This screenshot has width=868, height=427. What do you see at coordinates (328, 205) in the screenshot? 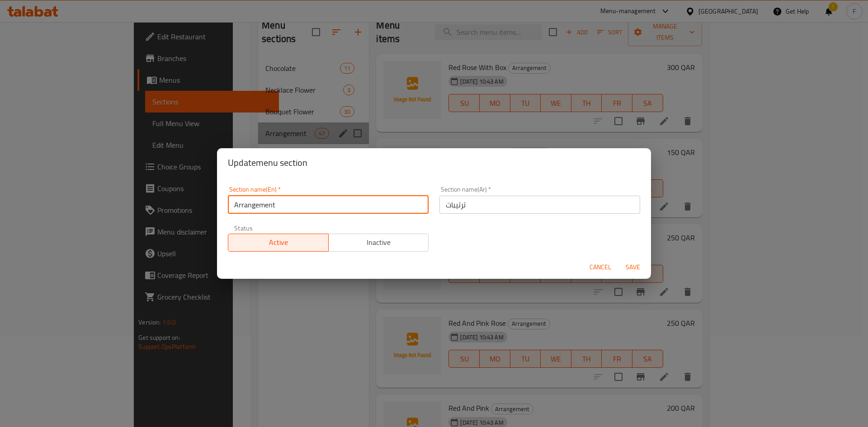
I see `input: Please enter section name(en)` at bounding box center [328, 205].